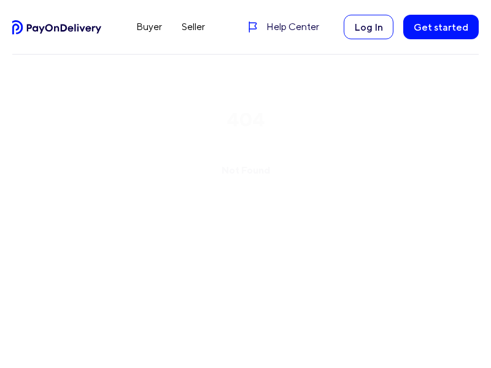  What do you see at coordinates (368, 27) in the screenshot?
I see `button: Log In` at bounding box center [368, 27].